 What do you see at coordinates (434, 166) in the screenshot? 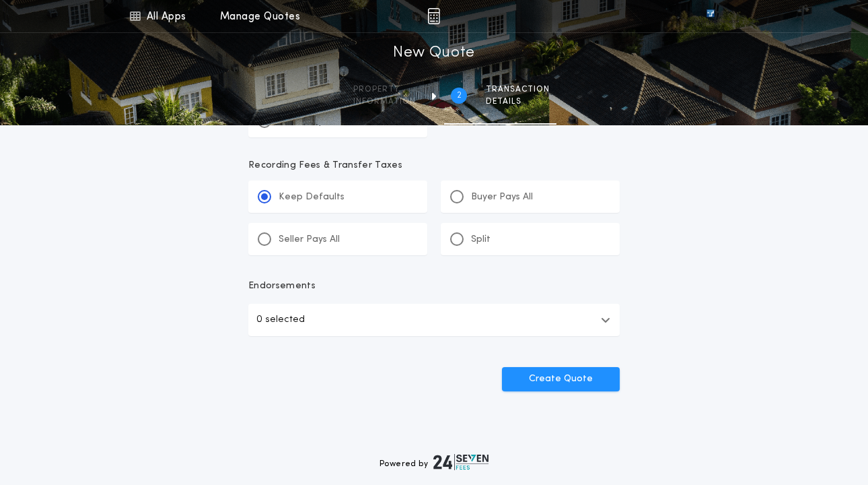
I see `p: Recording Fees & Transfer Taxes` at bounding box center [434, 166].